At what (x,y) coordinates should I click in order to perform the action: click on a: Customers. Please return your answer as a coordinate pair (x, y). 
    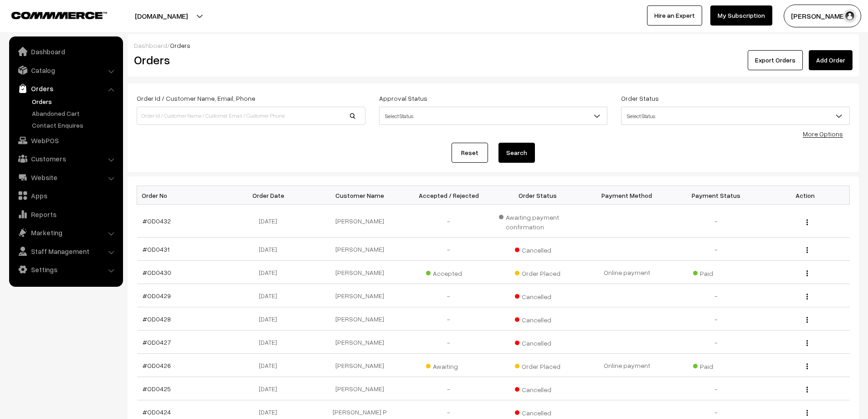
    Looking at the image, I should click on (66, 159).